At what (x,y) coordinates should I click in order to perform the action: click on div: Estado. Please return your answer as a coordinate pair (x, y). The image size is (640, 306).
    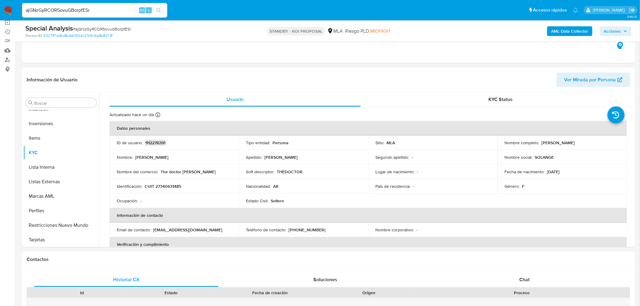
    Looking at the image, I should click on (171, 293).